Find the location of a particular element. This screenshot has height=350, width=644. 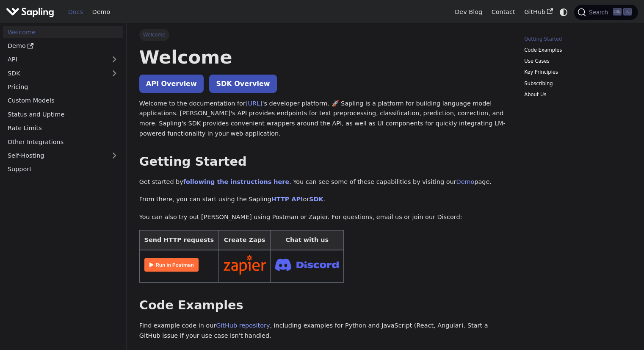

h1: Welcome is located at coordinates (322, 57).